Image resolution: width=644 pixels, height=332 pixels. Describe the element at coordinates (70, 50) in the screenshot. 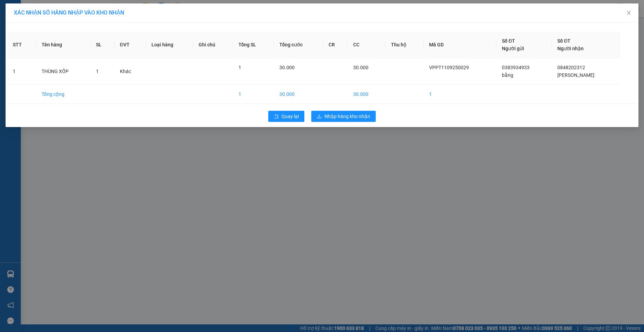

I see `span: CC :` at that location.